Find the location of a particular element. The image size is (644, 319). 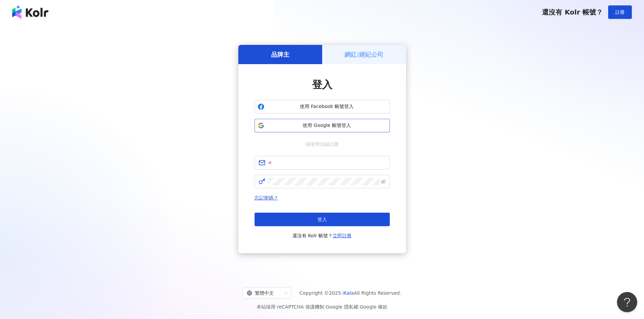

img: logo is located at coordinates (30, 12).